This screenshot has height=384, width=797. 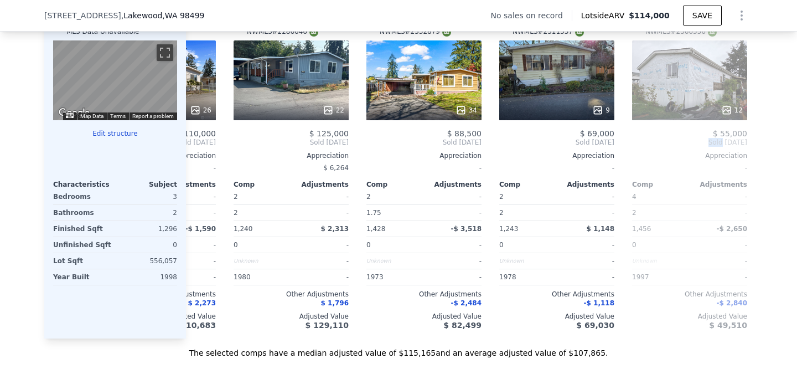 What do you see at coordinates (70, 115) in the screenshot?
I see `button: Keyboard shortcuts` at bounding box center [70, 115].